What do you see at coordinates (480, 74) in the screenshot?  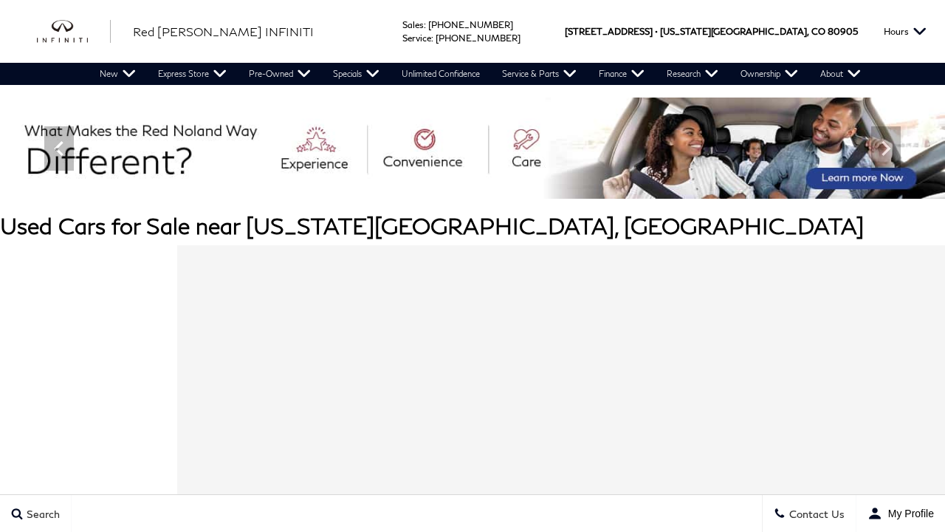 I see `nav: Main Navigation` at bounding box center [480, 74].